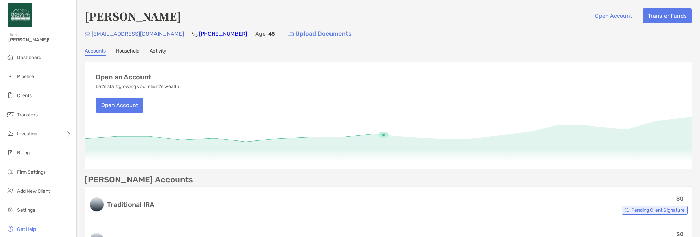 The image size is (700, 237). What do you see at coordinates (680, 199) in the screenshot?
I see `p: $0` at bounding box center [680, 199].